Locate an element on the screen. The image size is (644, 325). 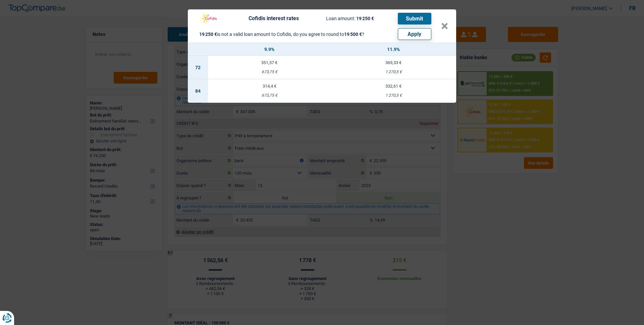
div: is not a valid loan amount to Cofidis, do you agree to round to ? is located at coordinates (281, 34).